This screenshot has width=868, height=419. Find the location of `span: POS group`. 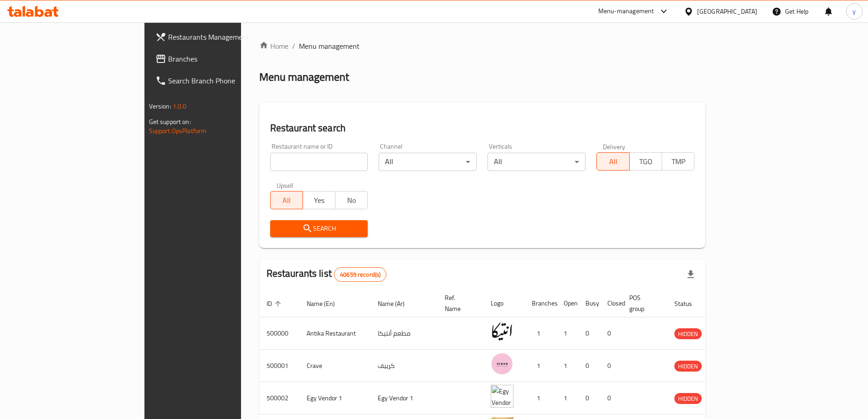

span: POS group is located at coordinates (642, 303).